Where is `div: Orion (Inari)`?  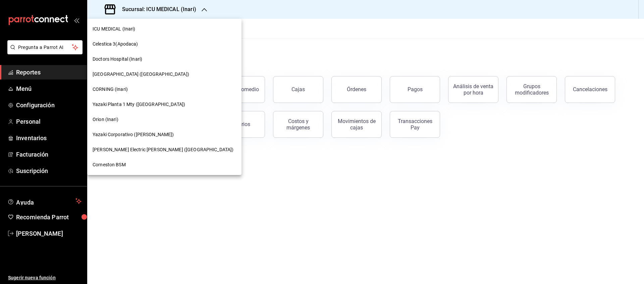
div: Orion (Inari) is located at coordinates (164, 119).